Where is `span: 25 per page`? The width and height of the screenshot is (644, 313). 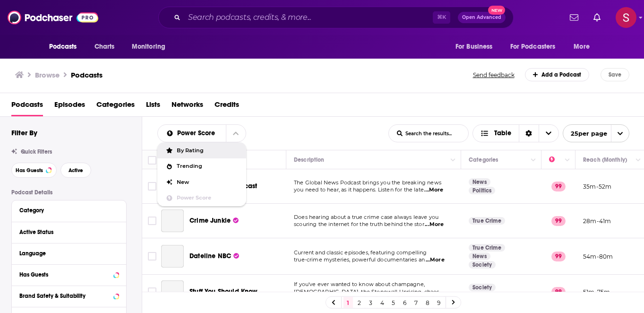 span: 25 per page is located at coordinates (585, 133).